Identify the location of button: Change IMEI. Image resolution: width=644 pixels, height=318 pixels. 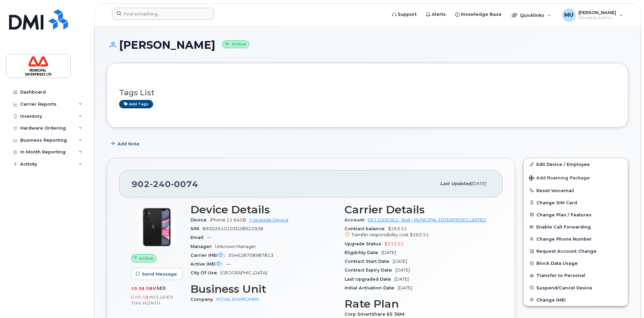
(575, 299).